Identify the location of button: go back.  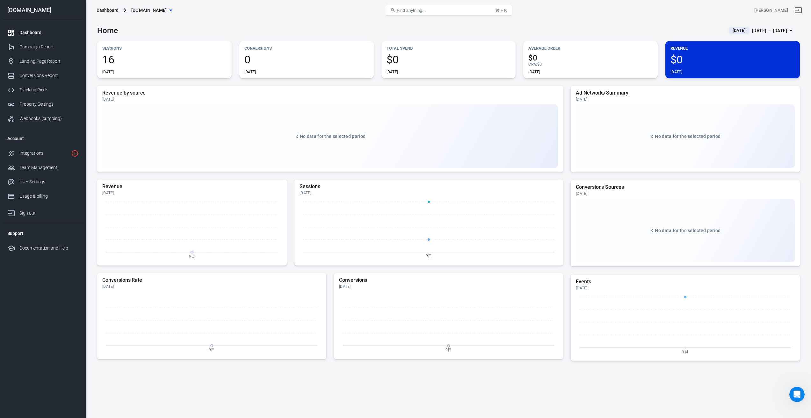
(10, 9).